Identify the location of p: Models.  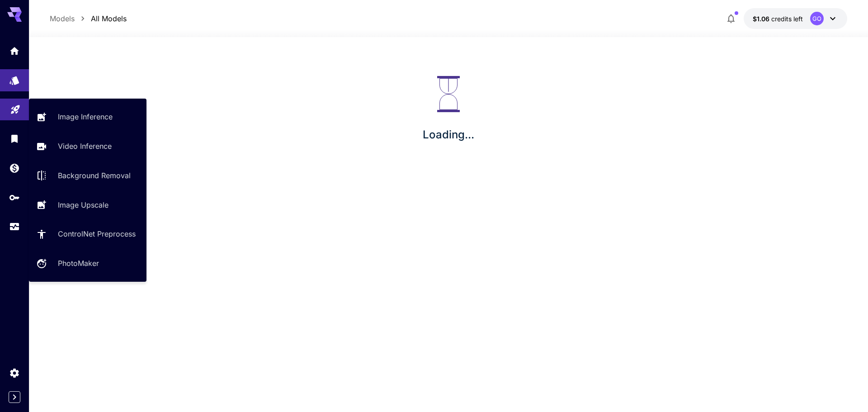
(62, 19).